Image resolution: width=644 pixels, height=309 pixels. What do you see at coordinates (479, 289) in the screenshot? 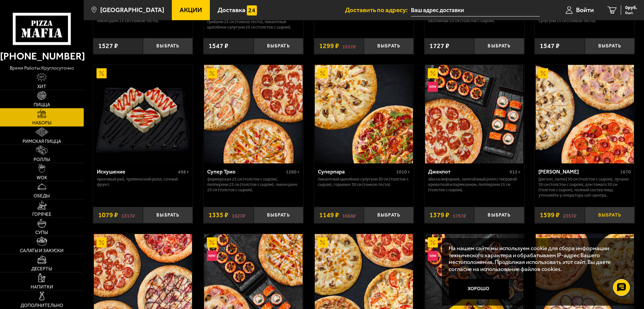
I see `button: Хорошо` at bounding box center [479, 289].